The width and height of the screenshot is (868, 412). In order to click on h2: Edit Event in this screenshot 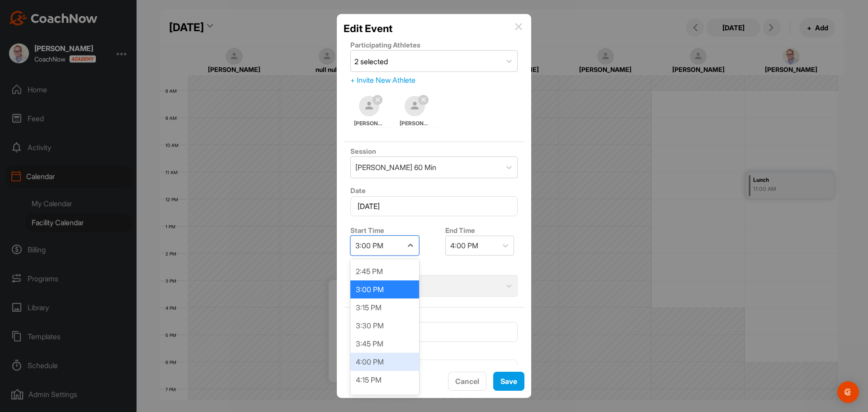, I will do `click(368, 29)`.